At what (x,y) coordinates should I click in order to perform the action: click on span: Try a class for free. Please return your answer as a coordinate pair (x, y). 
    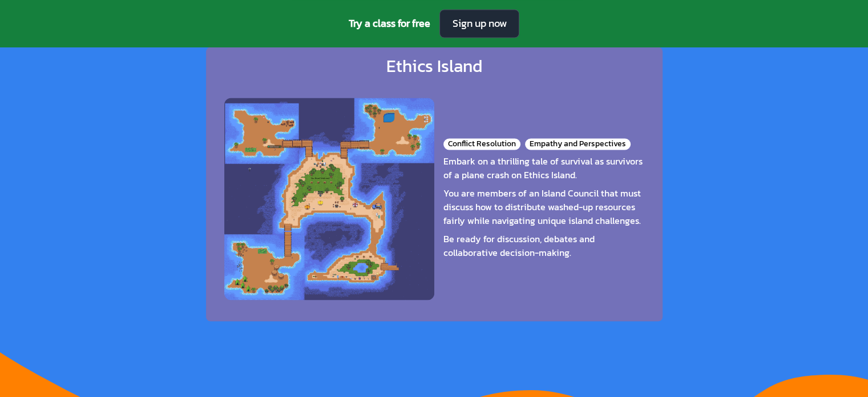
    Looking at the image, I should click on (389, 23).